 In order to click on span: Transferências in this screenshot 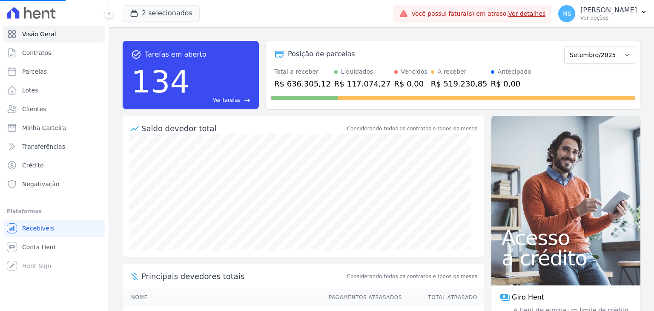, I will do `click(43, 146)`.